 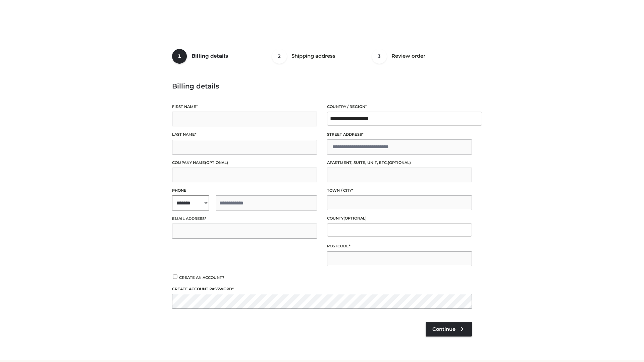 I want to click on label: Country / Region, so click(x=399, y=107).